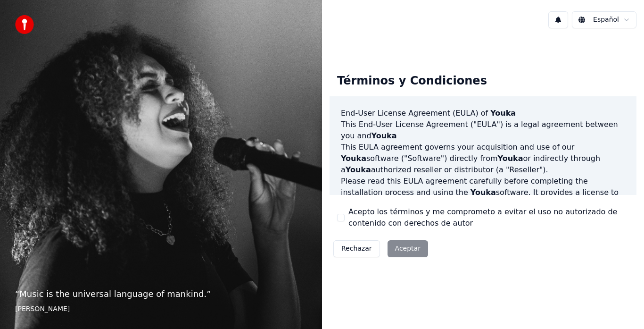 Image resolution: width=644 pixels, height=329 pixels. Describe the element at coordinates (25, 25) in the screenshot. I see `img: youka` at that location.